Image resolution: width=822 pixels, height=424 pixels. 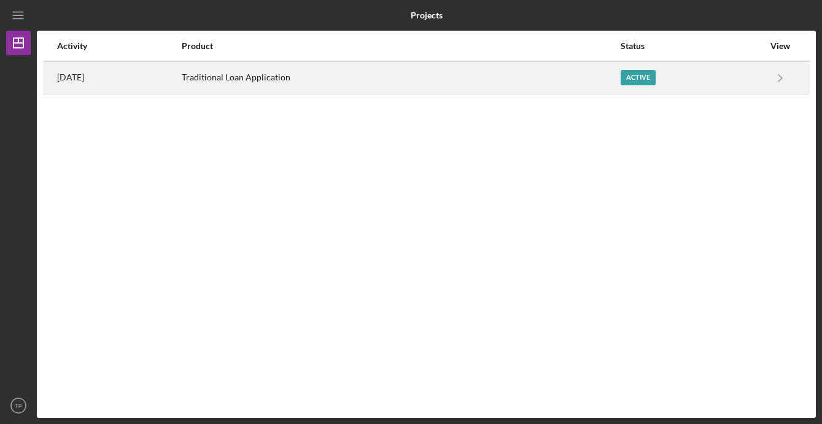 What do you see at coordinates (400, 46) in the screenshot?
I see `div: Product` at bounding box center [400, 46].